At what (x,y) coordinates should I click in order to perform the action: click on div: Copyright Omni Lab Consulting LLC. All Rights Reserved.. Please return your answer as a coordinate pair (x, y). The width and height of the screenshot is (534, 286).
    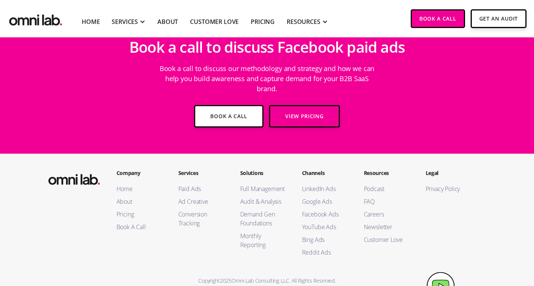
    Looking at the image, I should click on (267, 281).